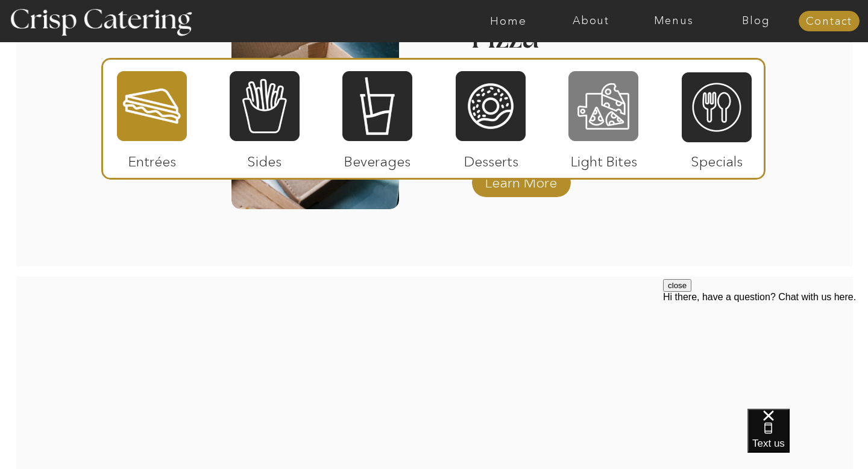  I want to click on p: Entrées, so click(152, 159).